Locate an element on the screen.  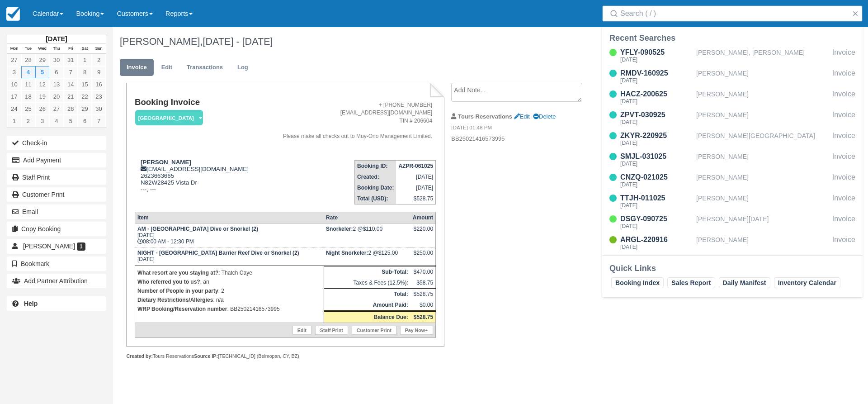
a: Staff Print is located at coordinates (331, 330).